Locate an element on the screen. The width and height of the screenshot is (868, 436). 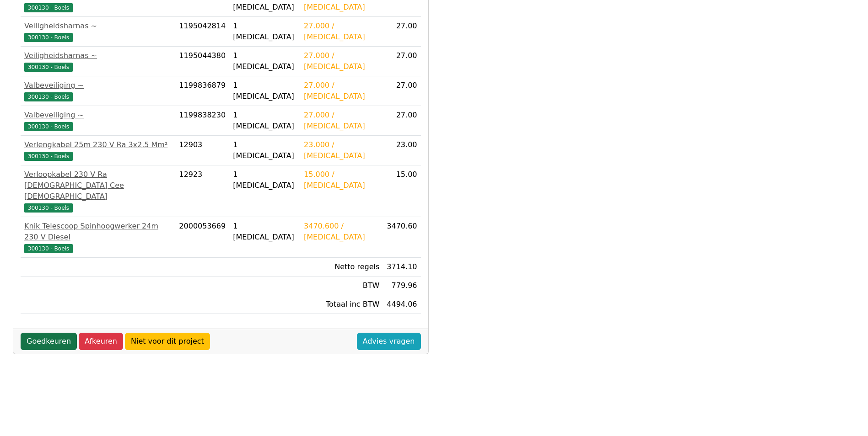
td: 3470.60 is located at coordinates (402, 237).